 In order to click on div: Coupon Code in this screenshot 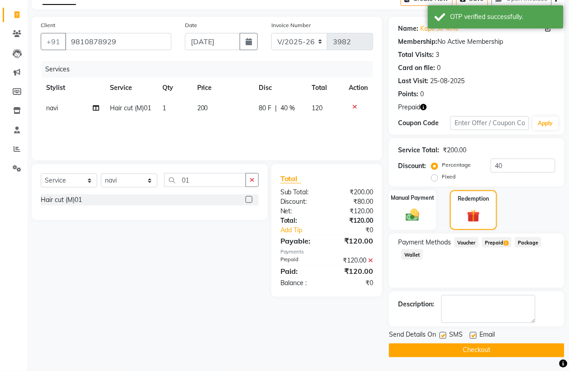, I will do `click(424, 123)`.